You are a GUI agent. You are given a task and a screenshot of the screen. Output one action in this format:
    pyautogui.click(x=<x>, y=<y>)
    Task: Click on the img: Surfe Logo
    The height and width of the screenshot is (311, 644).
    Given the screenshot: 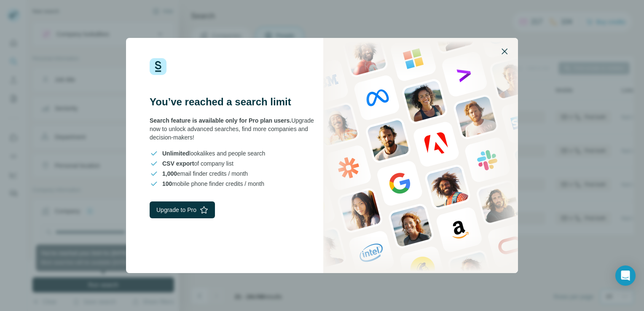 What is the action you would take?
    pyautogui.click(x=158, y=67)
    